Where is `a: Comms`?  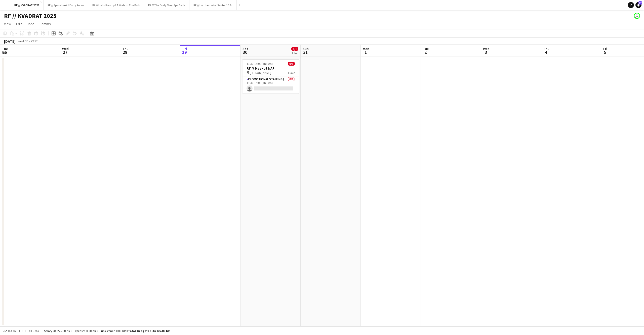
a: Comms is located at coordinates (45, 24).